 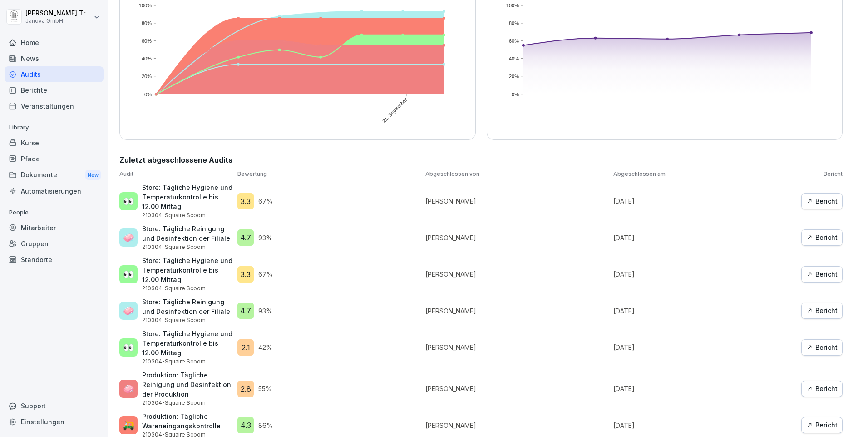 I want to click on p: 55 %, so click(x=265, y=388).